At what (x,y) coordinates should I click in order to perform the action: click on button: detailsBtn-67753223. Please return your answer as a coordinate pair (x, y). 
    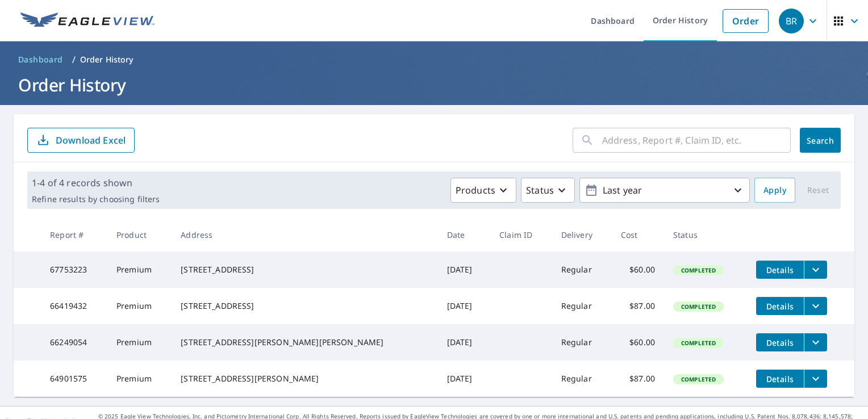
    Looking at the image, I should click on (780, 270).